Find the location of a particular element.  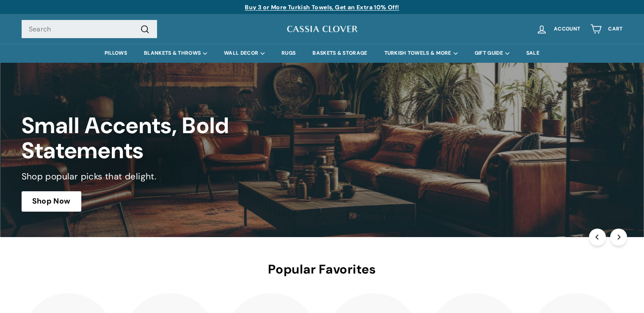

summary: GIFT GUIDE is located at coordinates (492, 53).